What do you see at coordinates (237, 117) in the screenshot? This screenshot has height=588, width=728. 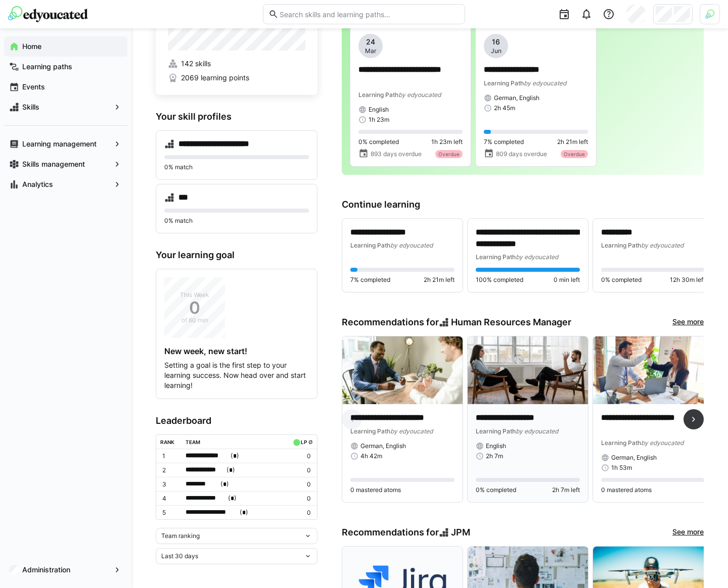 I see `h3: Your skill profiles` at bounding box center [237, 117].